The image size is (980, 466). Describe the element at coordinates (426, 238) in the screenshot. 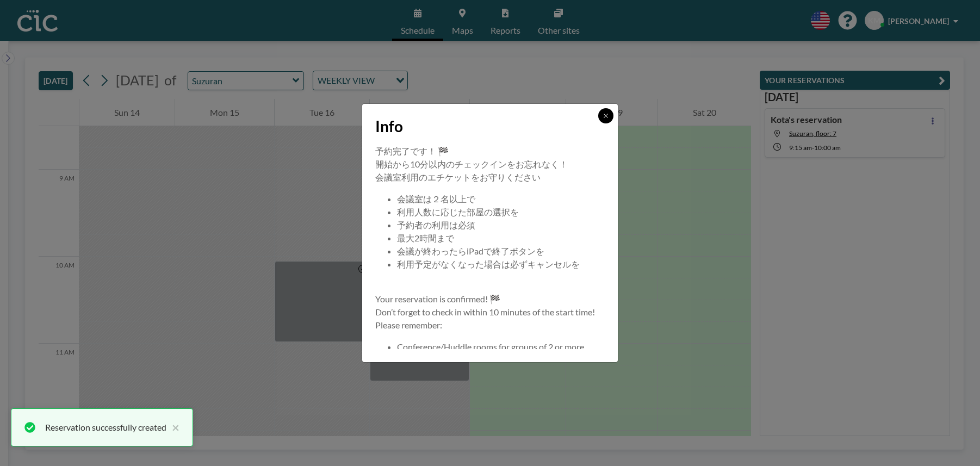

I see `span: 最大2時間まで` at that location.